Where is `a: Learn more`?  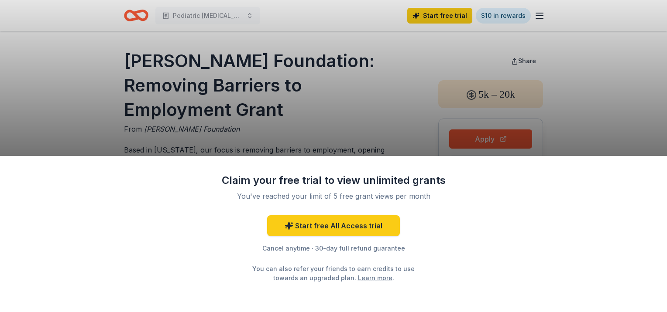
a: Learn more is located at coordinates (375, 278).